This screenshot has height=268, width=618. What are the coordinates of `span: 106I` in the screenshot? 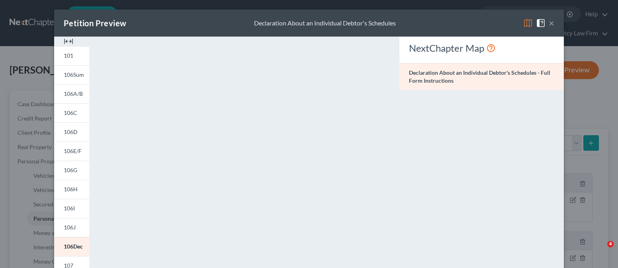 It's located at (69, 208).